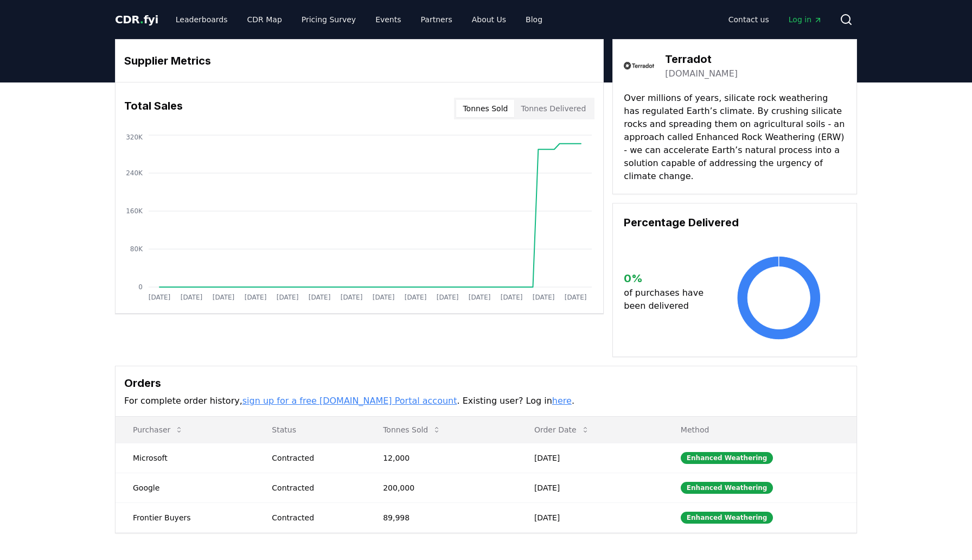  I want to click on button: Order Date, so click(562, 429).